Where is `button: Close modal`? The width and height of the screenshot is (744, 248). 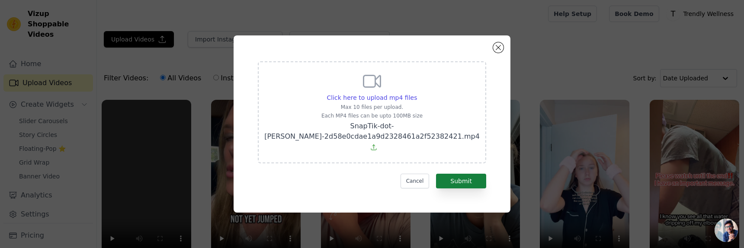 button: Close modal is located at coordinates (498, 48).